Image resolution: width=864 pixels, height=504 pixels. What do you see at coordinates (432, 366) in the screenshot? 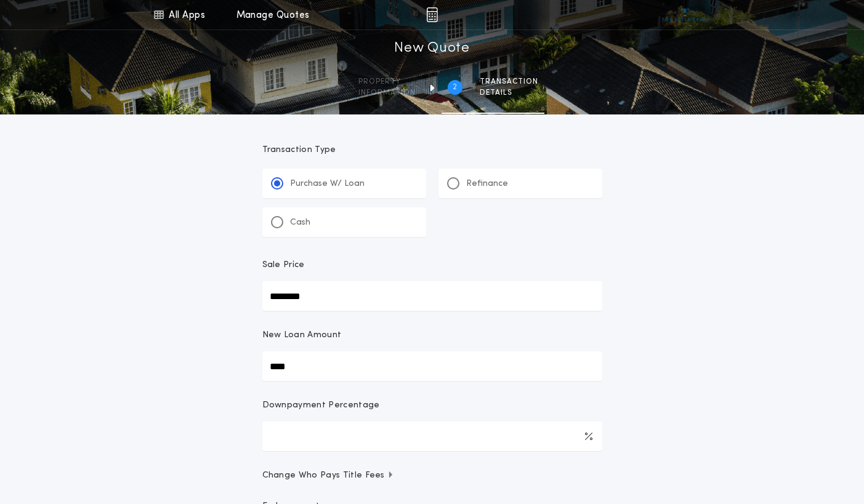
I see `input: New Loan Amount` at bounding box center [432, 366].